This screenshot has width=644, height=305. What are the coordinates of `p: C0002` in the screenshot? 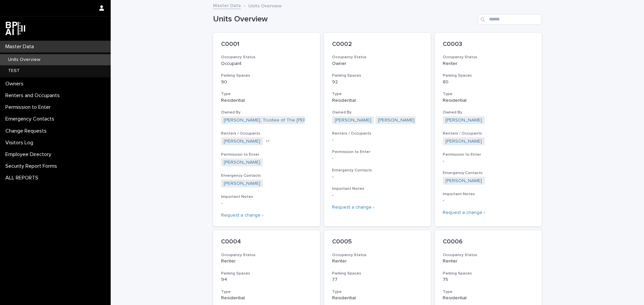 It's located at (377, 44).